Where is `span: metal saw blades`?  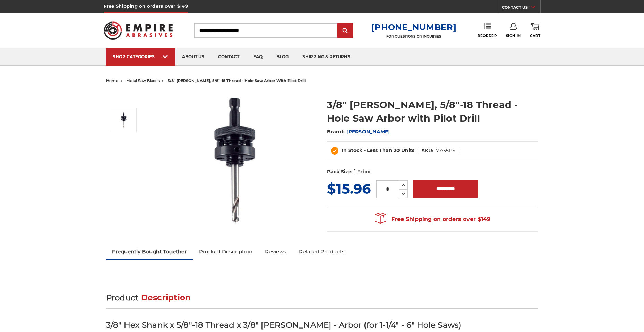
span: metal saw blades is located at coordinates (143, 81).